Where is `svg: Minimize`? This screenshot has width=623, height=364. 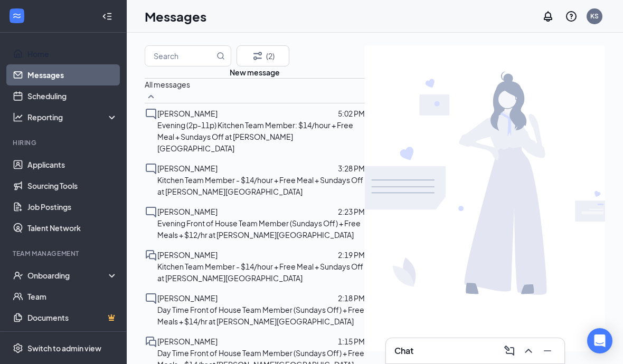
svg: Minimize is located at coordinates (548, 351).